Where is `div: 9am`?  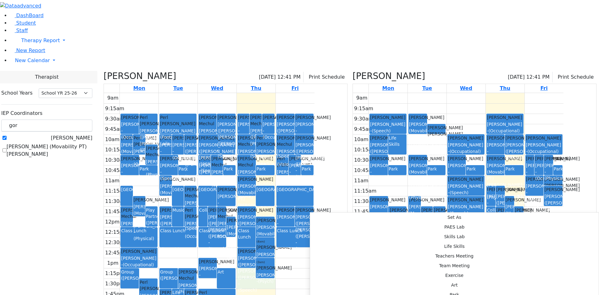 div: 9am is located at coordinates (113, 98).